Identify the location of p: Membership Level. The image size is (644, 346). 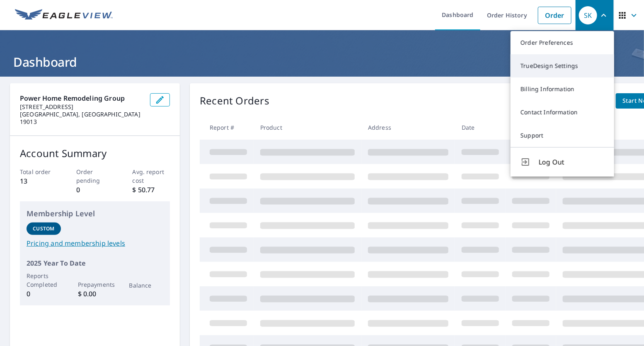
(95, 213).